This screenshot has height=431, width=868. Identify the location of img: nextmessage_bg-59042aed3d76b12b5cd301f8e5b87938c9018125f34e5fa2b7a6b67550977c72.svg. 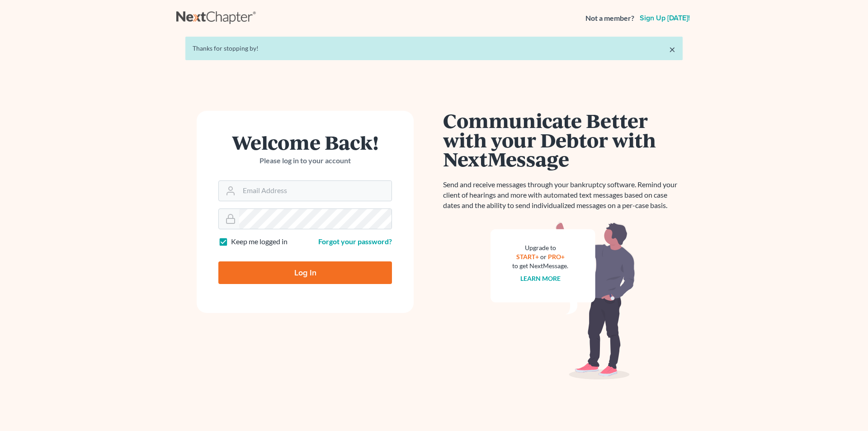
(563, 301).